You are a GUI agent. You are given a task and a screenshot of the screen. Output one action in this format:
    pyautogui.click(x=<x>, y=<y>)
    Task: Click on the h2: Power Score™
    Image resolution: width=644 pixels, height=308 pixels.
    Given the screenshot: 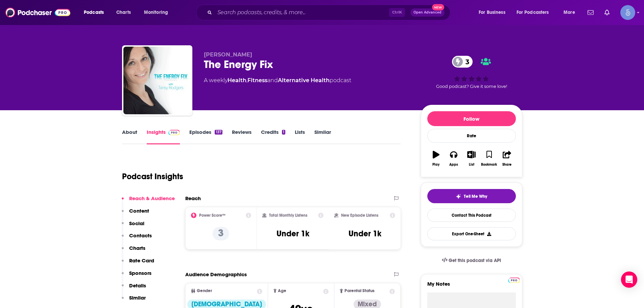 What is the action you would take?
    pyautogui.click(x=212, y=215)
    